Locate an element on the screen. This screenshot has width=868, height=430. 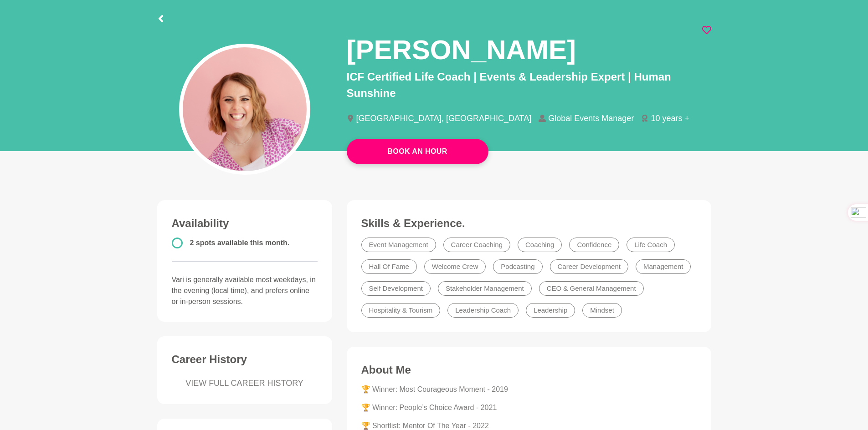
li: Global Events Manager is located at coordinates (589, 119).